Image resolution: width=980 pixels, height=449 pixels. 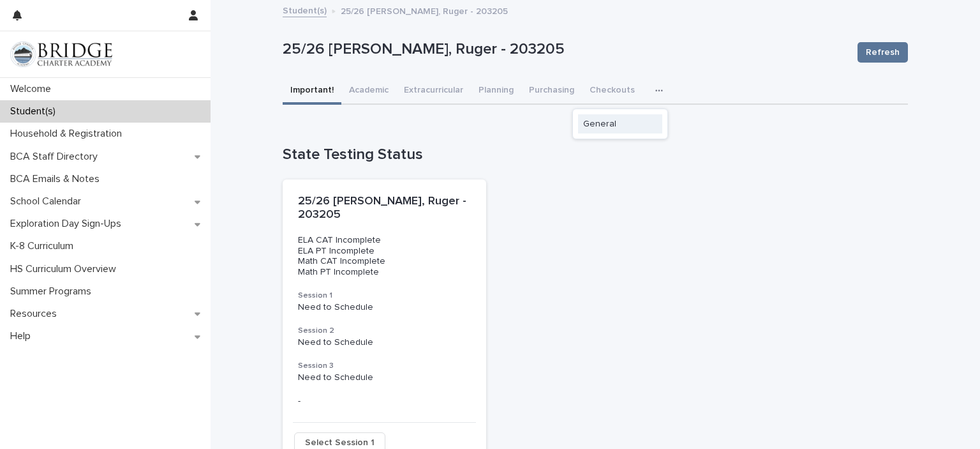 I want to click on a: Student(s), so click(x=304, y=10).